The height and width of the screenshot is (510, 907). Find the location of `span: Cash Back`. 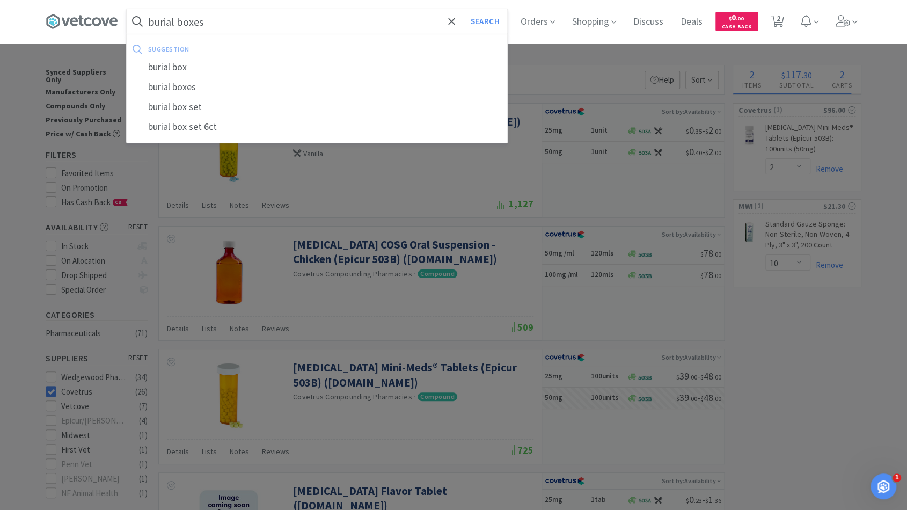

span: Cash Back is located at coordinates (737, 27).